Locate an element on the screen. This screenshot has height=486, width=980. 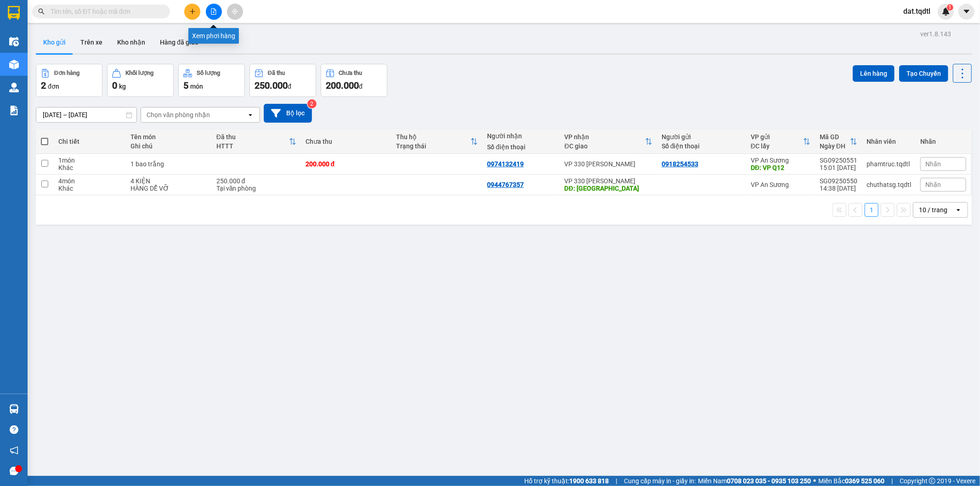
button: Khối lượng0kg is located at coordinates (140, 80).